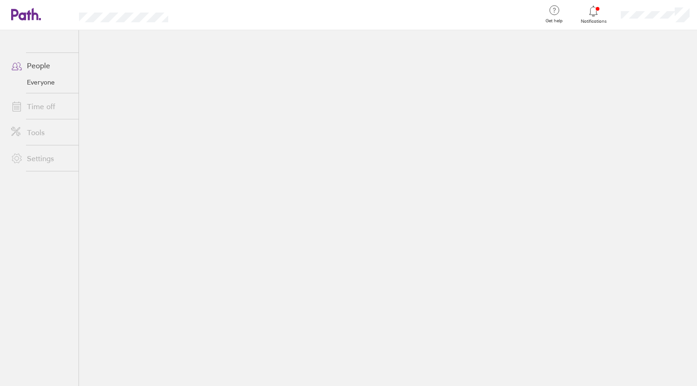 The height and width of the screenshot is (386, 697). Describe the element at coordinates (554, 21) in the screenshot. I see `span: Get help` at that location.